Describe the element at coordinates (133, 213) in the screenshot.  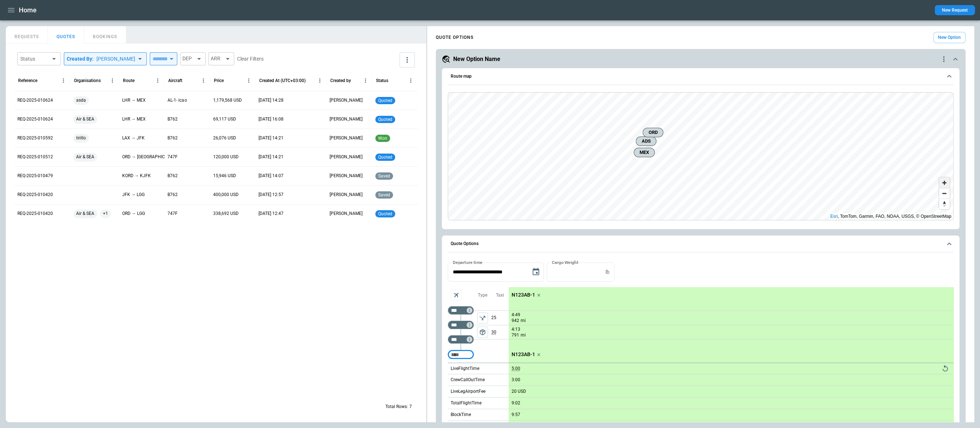
I see `p: ORD → LGG` at that location.